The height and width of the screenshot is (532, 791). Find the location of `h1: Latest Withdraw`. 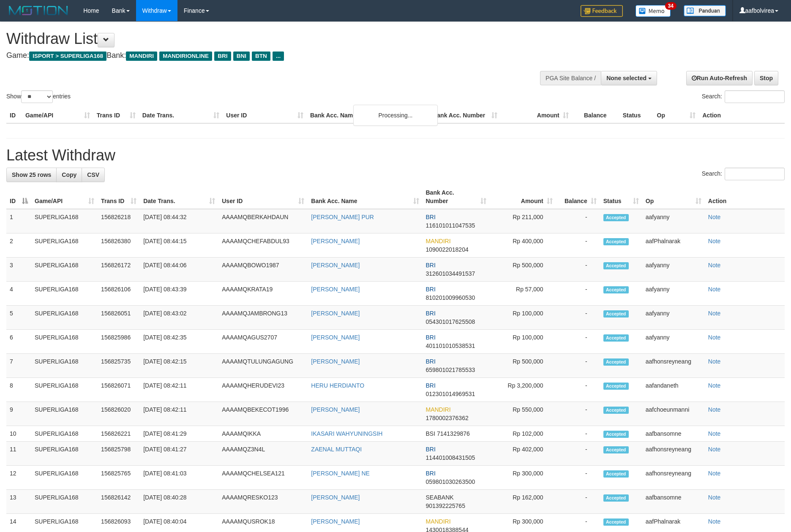

h1: Latest Withdraw is located at coordinates (396, 156).